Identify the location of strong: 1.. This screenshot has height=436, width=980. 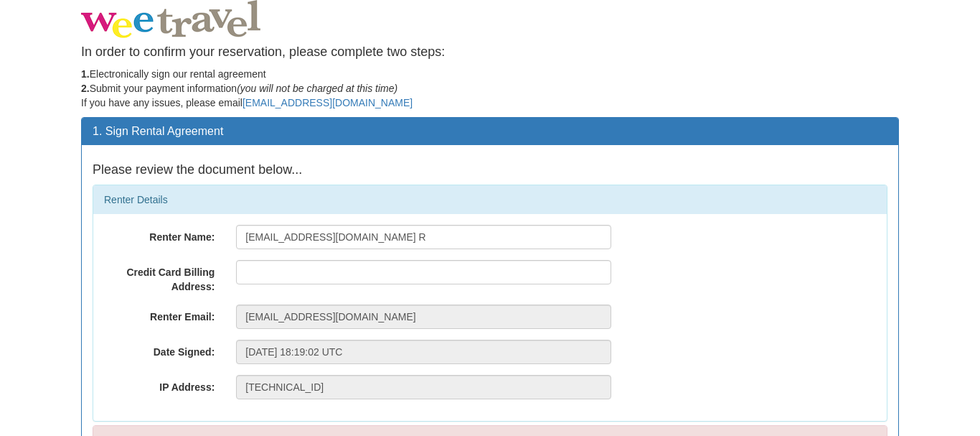
(85, 74).